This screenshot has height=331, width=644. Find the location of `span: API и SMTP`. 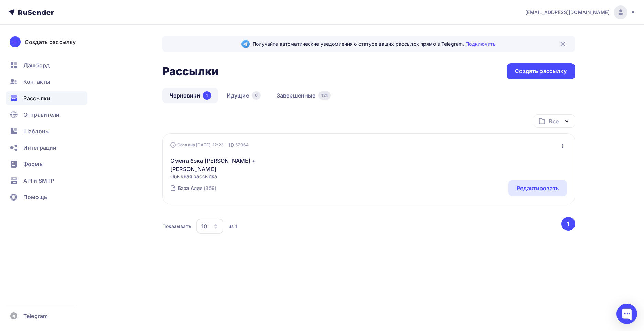

span: API и SMTP is located at coordinates (38, 181).